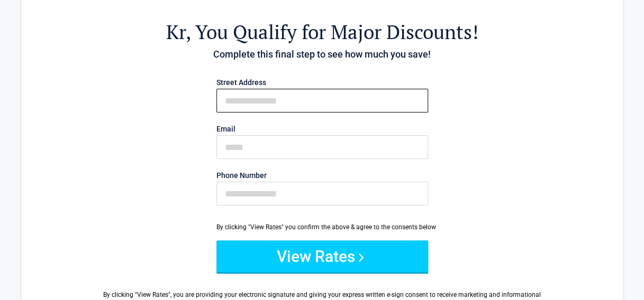  Describe the element at coordinates (175, 32) in the screenshot. I see `span: kr` at that location.